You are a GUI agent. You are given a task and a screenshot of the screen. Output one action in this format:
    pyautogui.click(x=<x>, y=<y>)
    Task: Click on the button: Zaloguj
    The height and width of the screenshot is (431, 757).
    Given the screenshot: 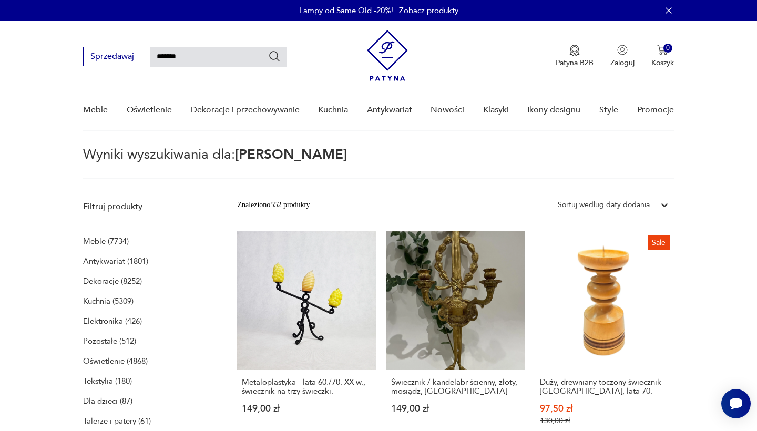 What is the action you would take?
    pyautogui.click(x=622, y=56)
    